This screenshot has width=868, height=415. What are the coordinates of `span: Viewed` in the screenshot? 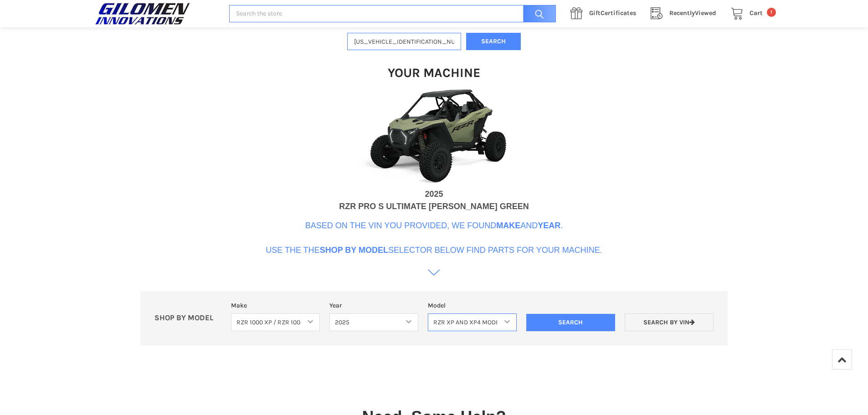 It's located at (693, 13).